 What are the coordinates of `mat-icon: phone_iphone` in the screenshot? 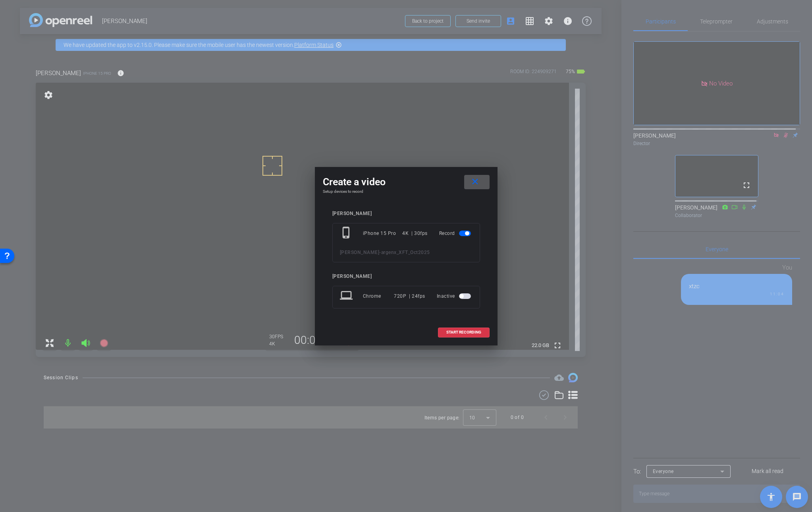 It's located at (347, 233).